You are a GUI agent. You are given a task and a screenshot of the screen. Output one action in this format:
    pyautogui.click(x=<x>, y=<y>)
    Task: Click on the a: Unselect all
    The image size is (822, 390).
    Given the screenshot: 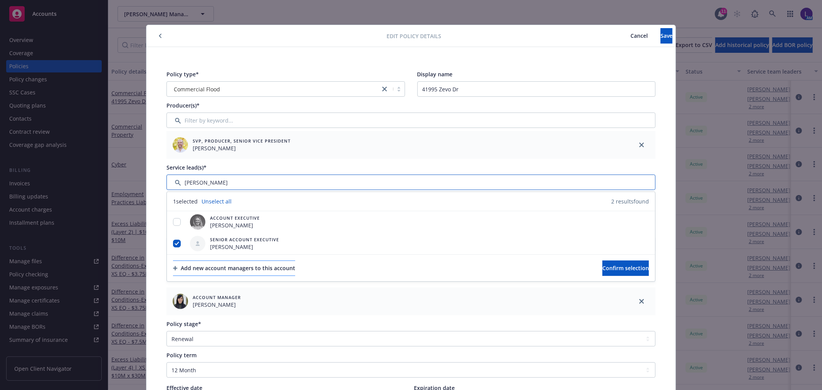 What is the action you would take?
    pyautogui.click(x=216, y=201)
    